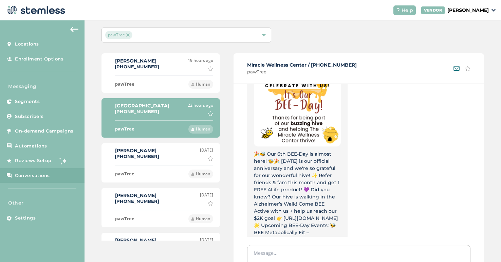  What do you see at coordinates (493, 10) in the screenshot?
I see `img: icon_down-arrow-small-66adaf34.svg` at bounding box center [493, 10].